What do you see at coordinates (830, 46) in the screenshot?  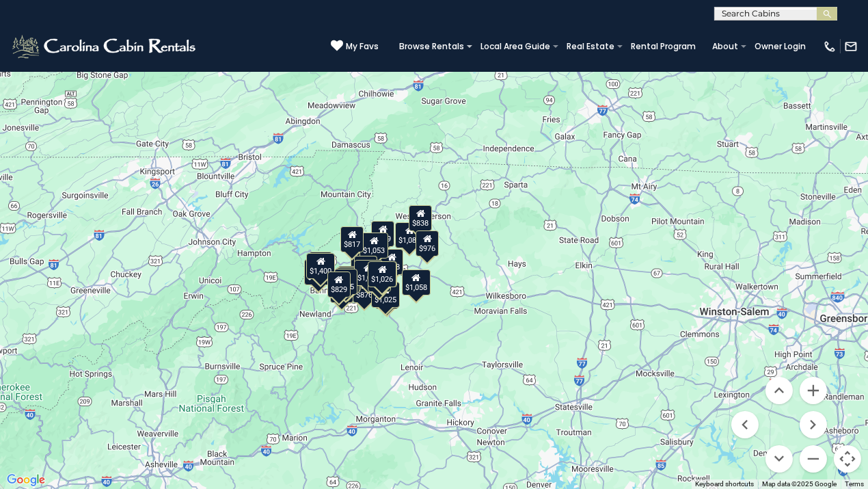 I see `img: phone-regular-white.png` at bounding box center [830, 46].